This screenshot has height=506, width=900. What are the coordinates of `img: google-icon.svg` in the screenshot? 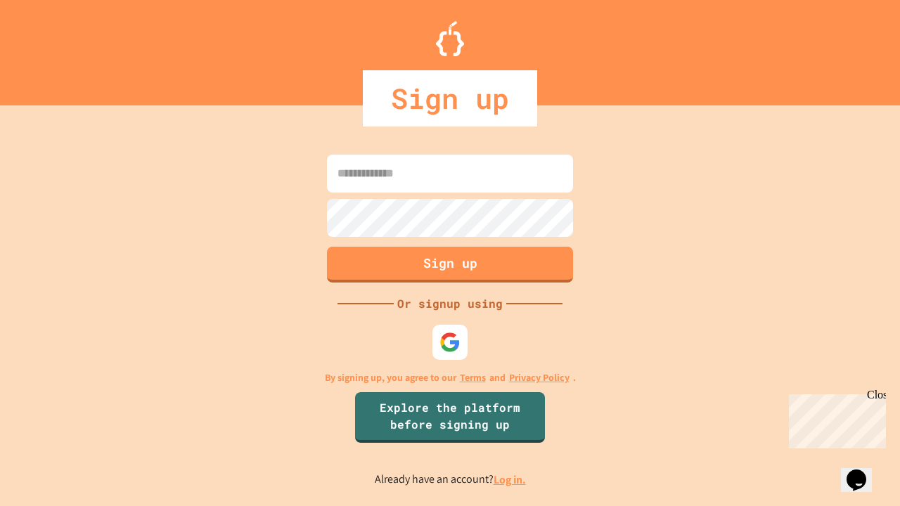 It's located at (450, 342).